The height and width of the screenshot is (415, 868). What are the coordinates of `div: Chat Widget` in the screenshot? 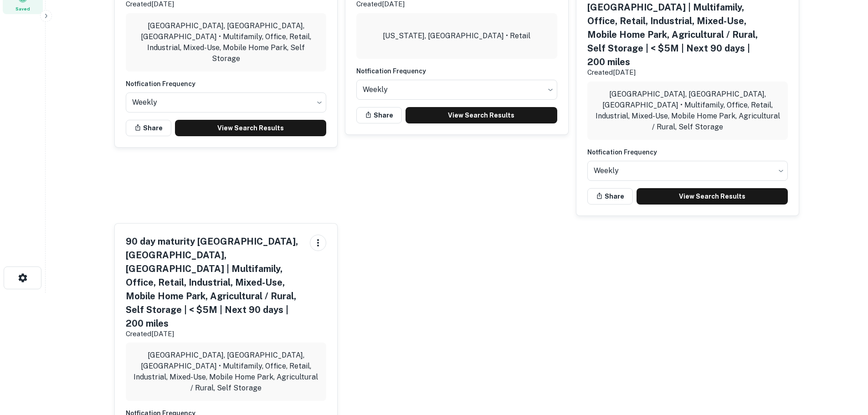 It's located at (846, 364).